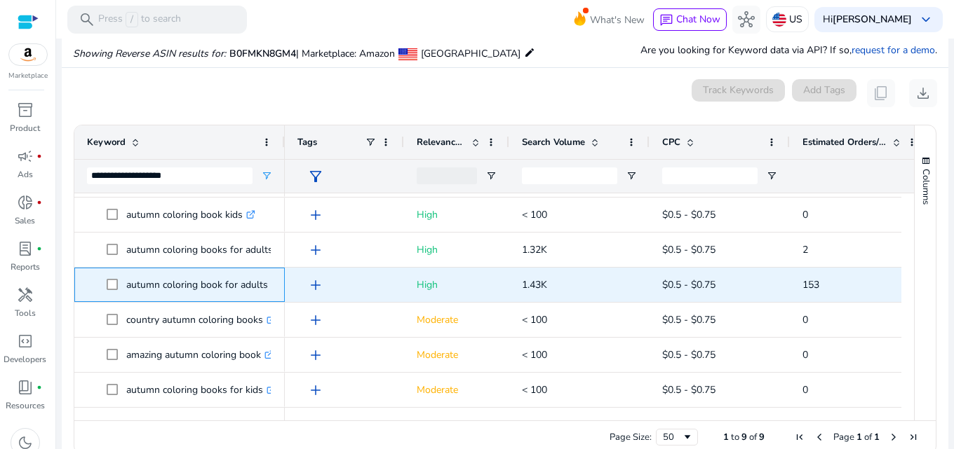 This screenshot has width=954, height=449. Describe the element at coordinates (25, 249) in the screenshot. I see `span: lab_profile` at that location.